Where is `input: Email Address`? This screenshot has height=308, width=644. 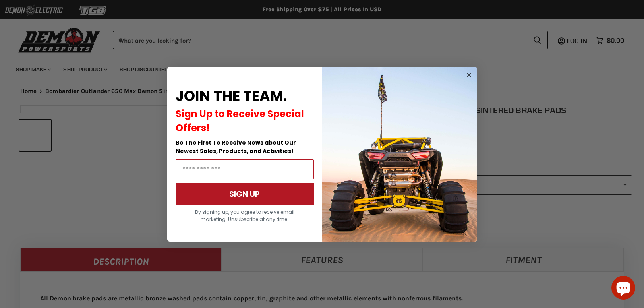
input: Email Address is located at coordinates (245, 169).